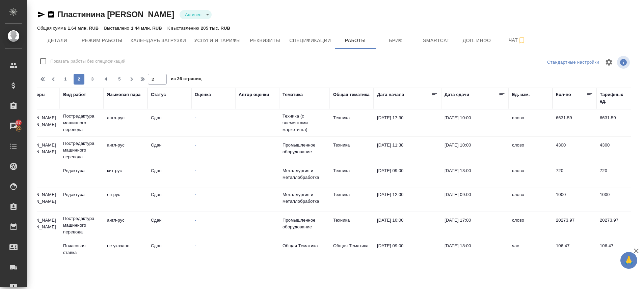 The image size is (644, 289). What do you see at coordinates (125, 200) in the screenshot?
I see `td: яп-рус` at bounding box center [125, 200].